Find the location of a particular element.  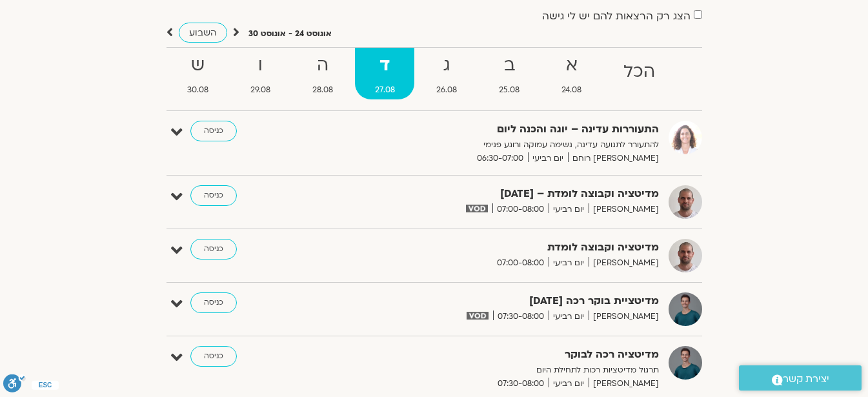

strong: ש is located at coordinates (198, 65).